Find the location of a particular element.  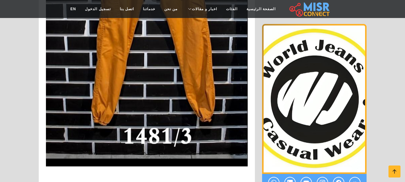

a: الفئات is located at coordinates (232, 9).